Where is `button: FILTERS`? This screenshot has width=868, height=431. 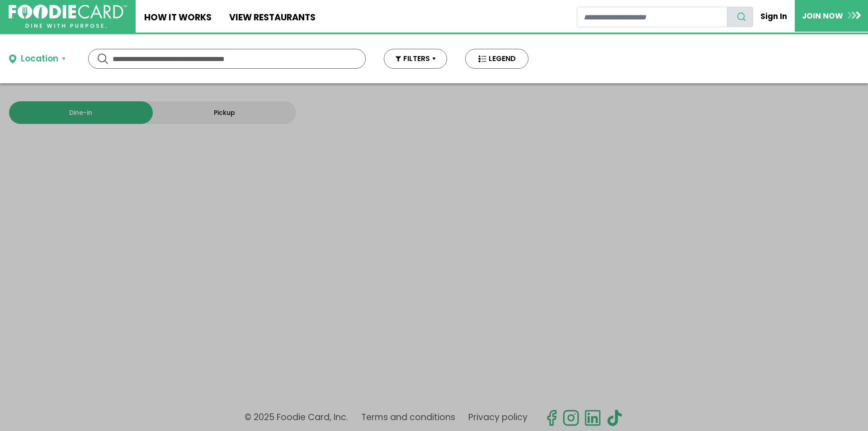 button: FILTERS is located at coordinates (415, 59).